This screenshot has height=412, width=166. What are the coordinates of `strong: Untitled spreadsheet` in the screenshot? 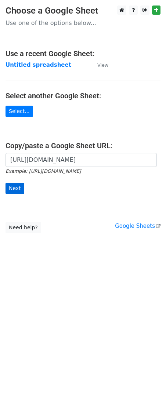 It's located at (38, 65).